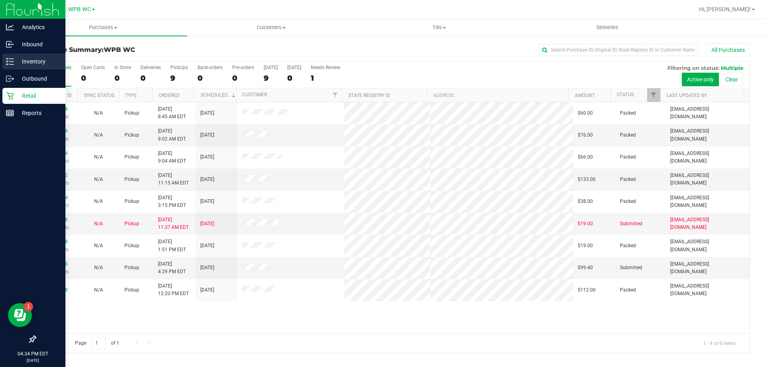 The image size is (766, 367). What do you see at coordinates (586, 290) in the screenshot?
I see `span: $112.00` at bounding box center [586, 290].